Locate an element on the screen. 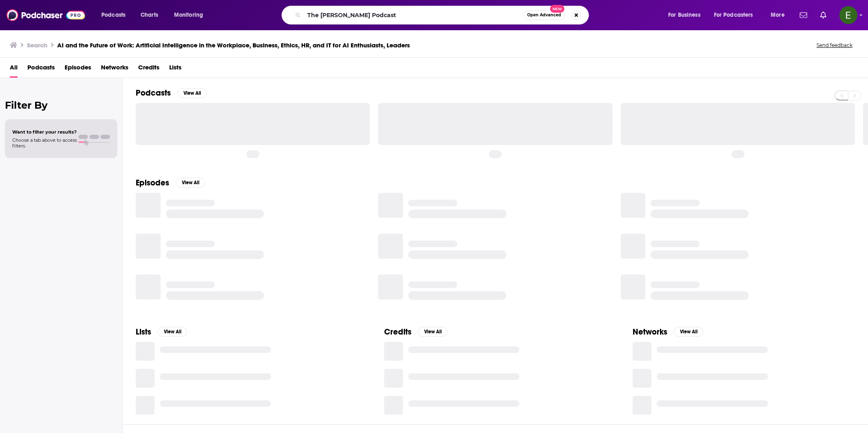 This screenshot has width=868, height=433. h2: Credits is located at coordinates (398, 332).